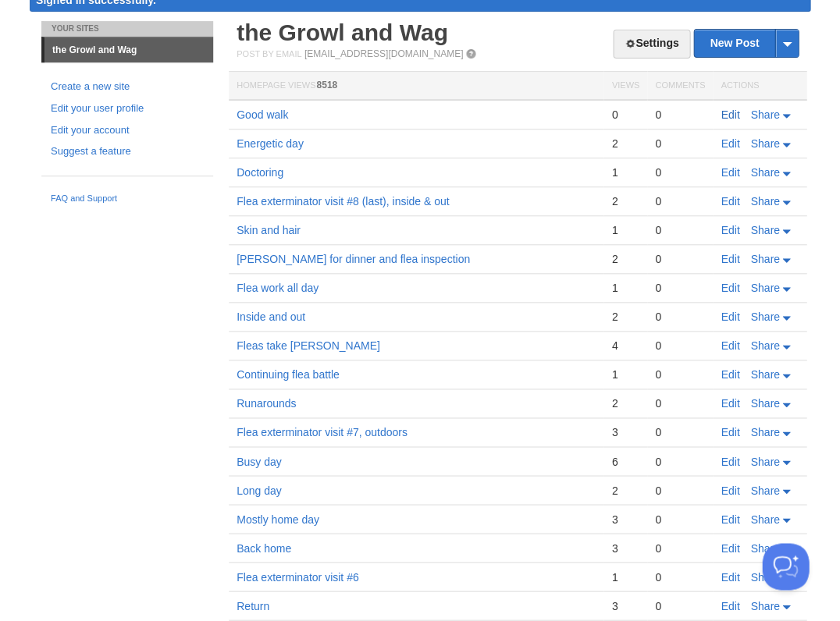 The image size is (840, 621). Describe the element at coordinates (260, 172) in the screenshot. I see `a: Doctoring` at that location.